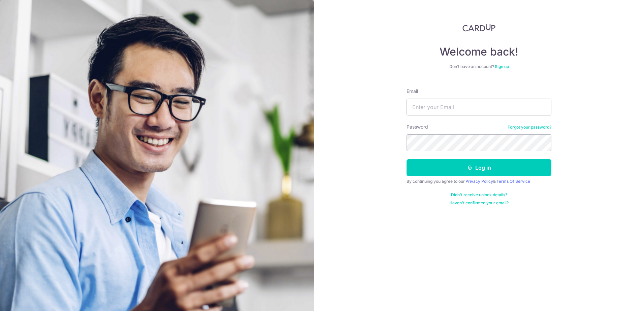  What do you see at coordinates (479, 181) in the screenshot?
I see `div: By continuing you agree to our &` at bounding box center [479, 181].